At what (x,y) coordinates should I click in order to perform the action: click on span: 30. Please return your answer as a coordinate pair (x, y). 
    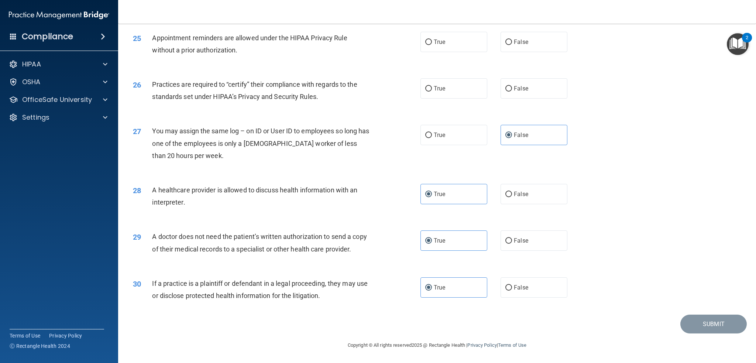
    Looking at the image, I should click on (137, 284).